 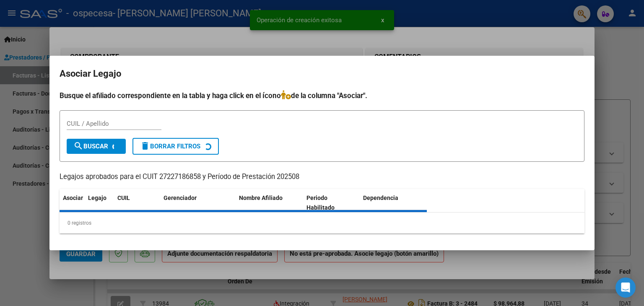 What do you see at coordinates (381, 198) in the screenshot?
I see `span: Dependencia` at bounding box center [381, 198].